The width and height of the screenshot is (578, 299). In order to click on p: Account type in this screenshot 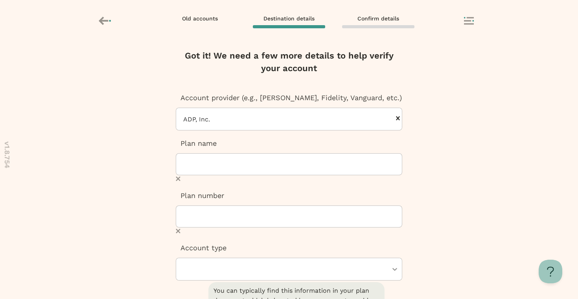, I will do `click(289, 248)`.